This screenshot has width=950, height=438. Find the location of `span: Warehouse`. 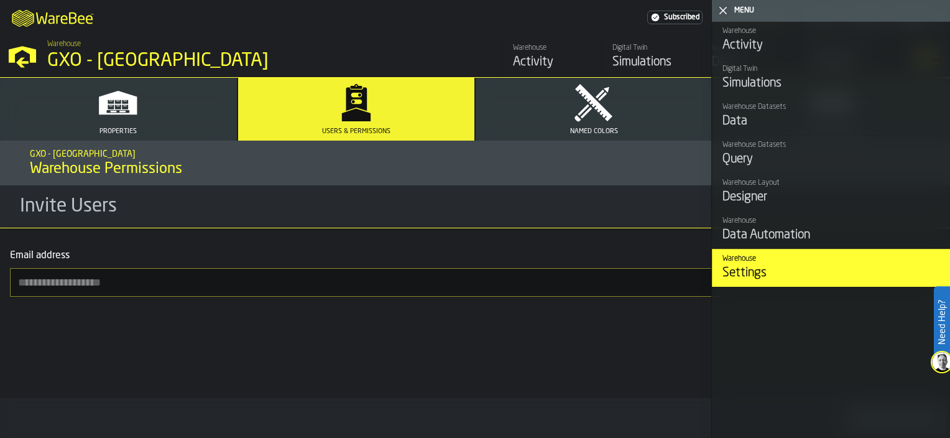

span: Warehouse is located at coordinates (64, 44).